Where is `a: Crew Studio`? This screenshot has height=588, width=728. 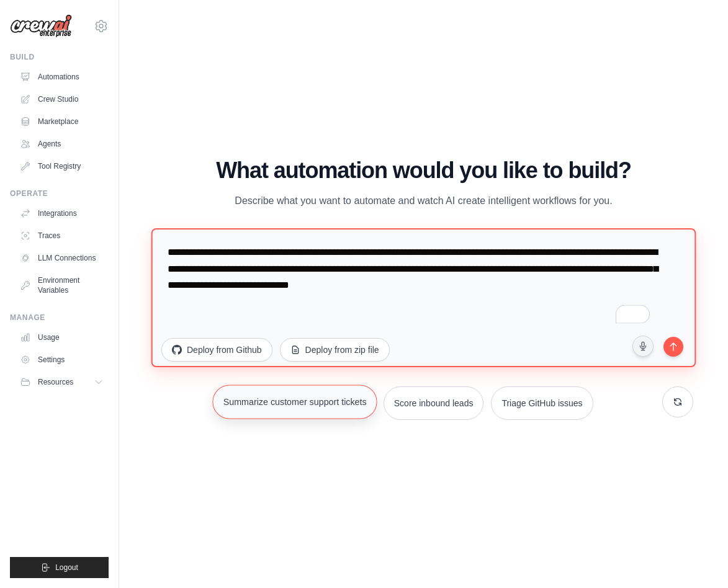 a: Crew Studio is located at coordinates (61, 99).